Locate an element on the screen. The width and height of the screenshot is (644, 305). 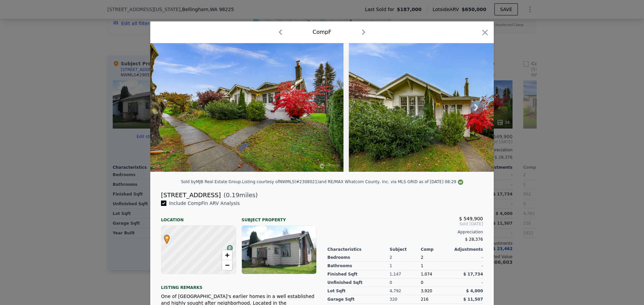
div: Garage Sqft is located at coordinates (359, 299).